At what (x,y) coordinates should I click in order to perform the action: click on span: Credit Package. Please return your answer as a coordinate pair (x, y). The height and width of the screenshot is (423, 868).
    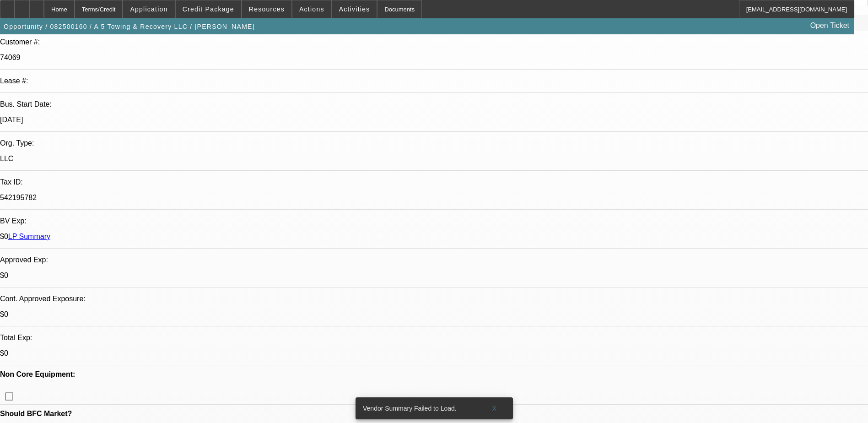
    Looking at the image, I should click on (208, 9).